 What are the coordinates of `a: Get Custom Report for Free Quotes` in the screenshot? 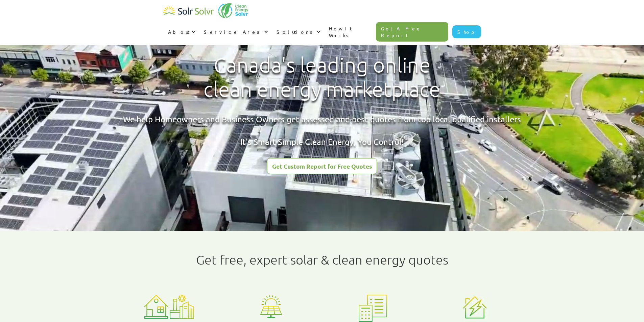 It's located at (322, 166).